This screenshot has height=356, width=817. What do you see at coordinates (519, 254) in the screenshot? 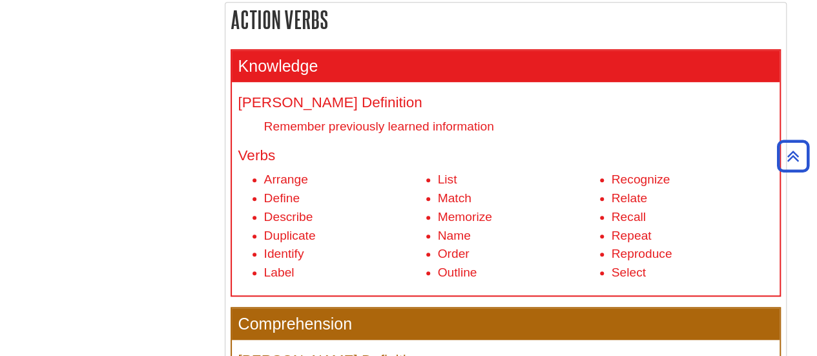
I see `li: Order` at bounding box center [519, 254].